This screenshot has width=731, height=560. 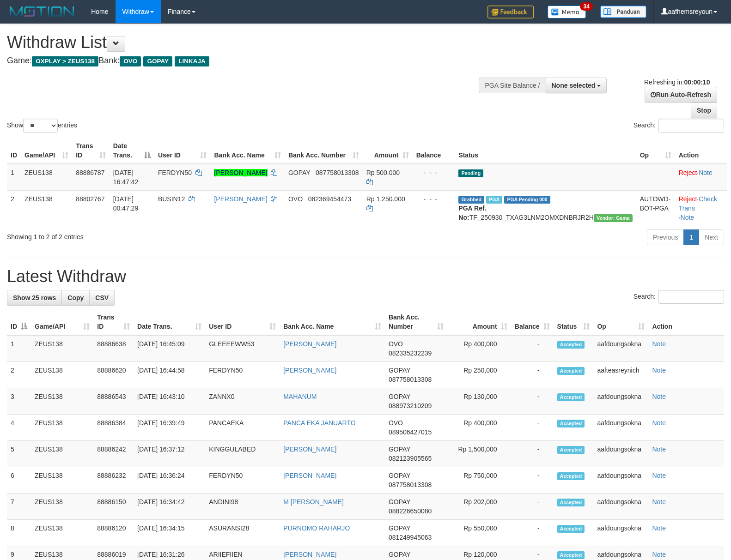 What do you see at coordinates (479, 533) in the screenshot?
I see `td: Rp 550,000` at bounding box center [479, 533].